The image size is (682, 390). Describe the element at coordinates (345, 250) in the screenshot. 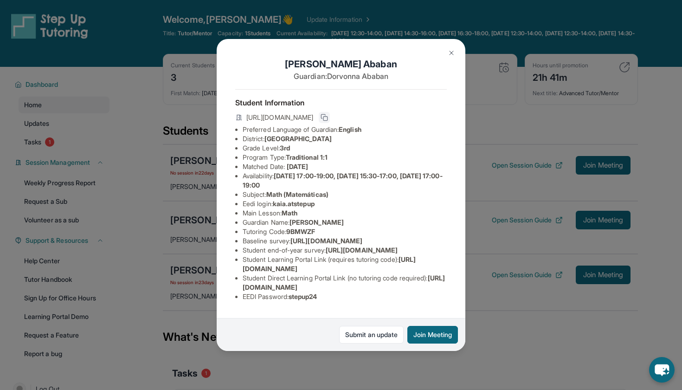

I see `li: Student end-of-year survey :` at that location.